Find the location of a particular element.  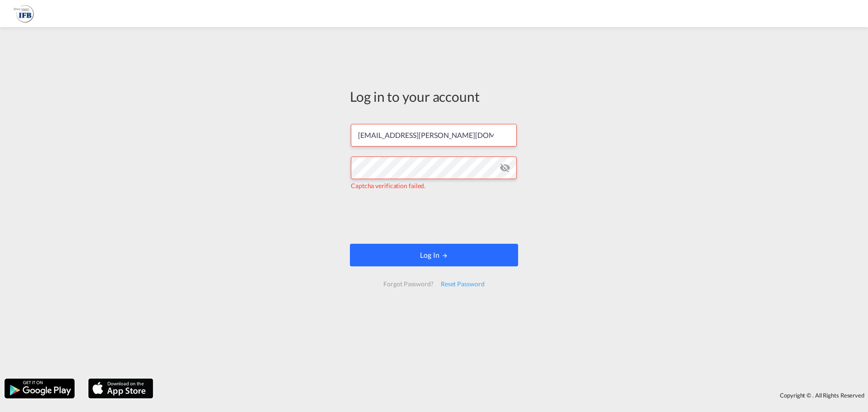

img: apple.png is located at coordinates (121, 388).